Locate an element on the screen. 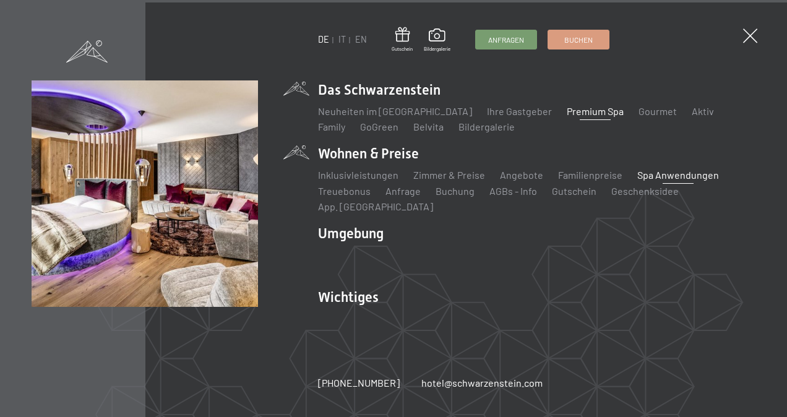 This screenshot has height=417, width=787. a: Anfragen is located at coordinates (506, 40).